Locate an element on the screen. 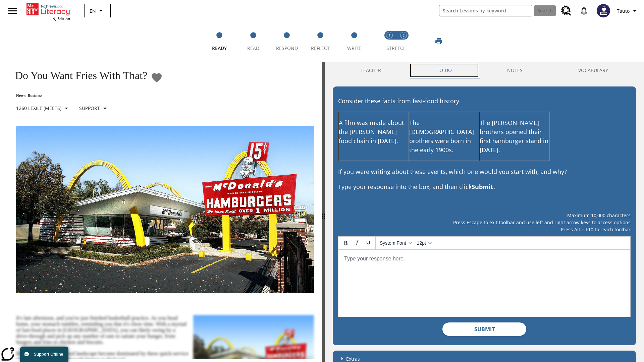 Image resolution: width=644 pixels, height=362 pixels. a: Resource Center, Will open in new tab is located at coordinates (566, 11).